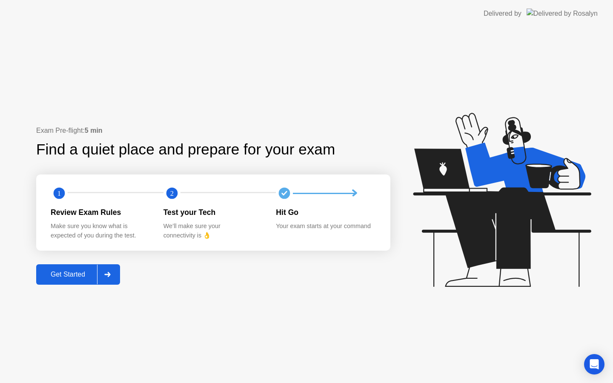  I want to click on div: Make sure you know what is expected of you during the test., so click(100, 231).